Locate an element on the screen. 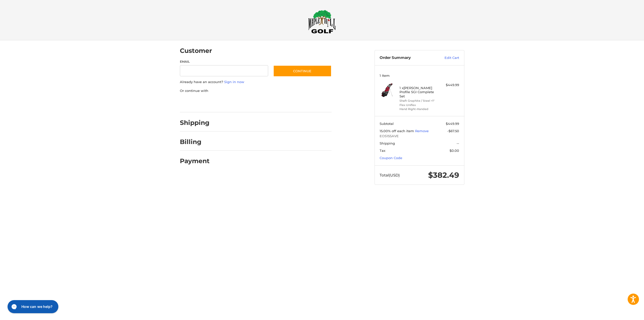  span: $382.49 is located at coordinates (443, 175).